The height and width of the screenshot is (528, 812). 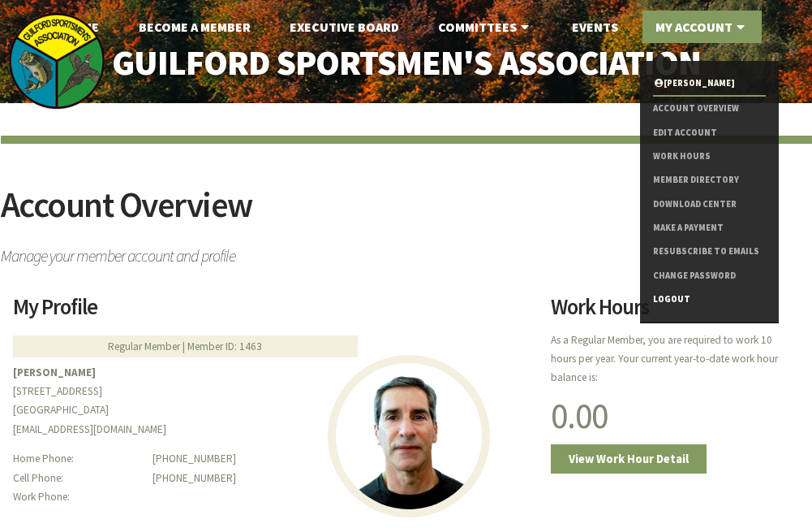 I want to click on p: As a Regular Member, you are required to work 10 hours per year. Your current year-to-date work h..., so click(x=675, y=359).